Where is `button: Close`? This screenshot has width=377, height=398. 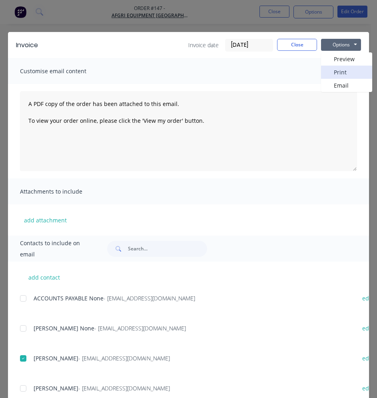 button: Close is located at coordinates (297, 45).